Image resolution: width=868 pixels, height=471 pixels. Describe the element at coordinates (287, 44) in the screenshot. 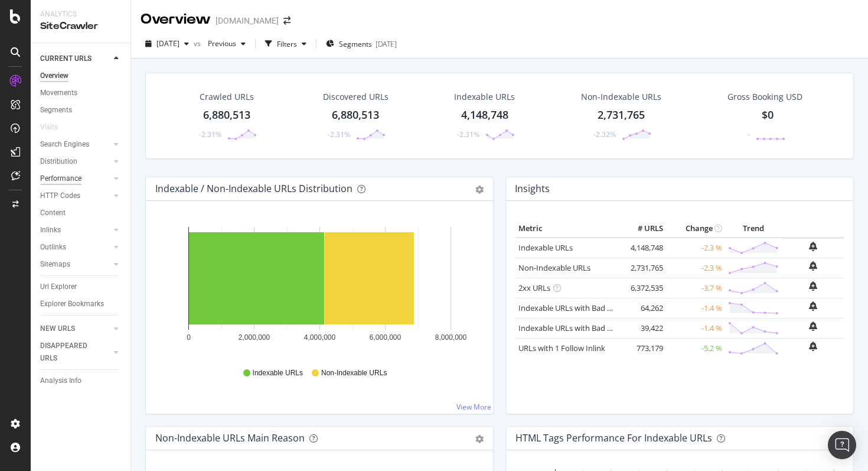

I see `div: Filters` at that location.